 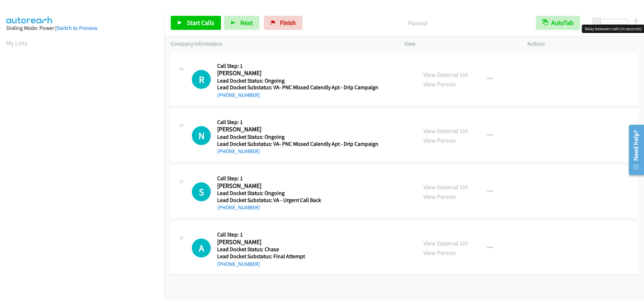 I want to click on p: Company Information, so click(x=281, y=44).